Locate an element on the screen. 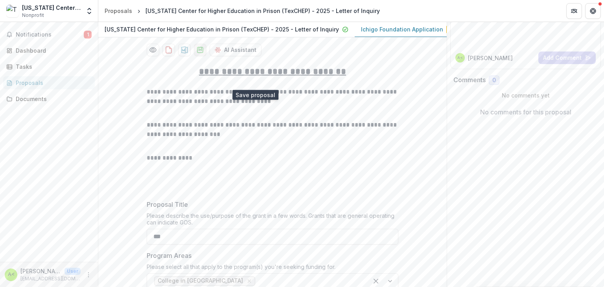 The width and height of the screenshot is (604, 287). span: 1 is located at coordinates (88, 35).